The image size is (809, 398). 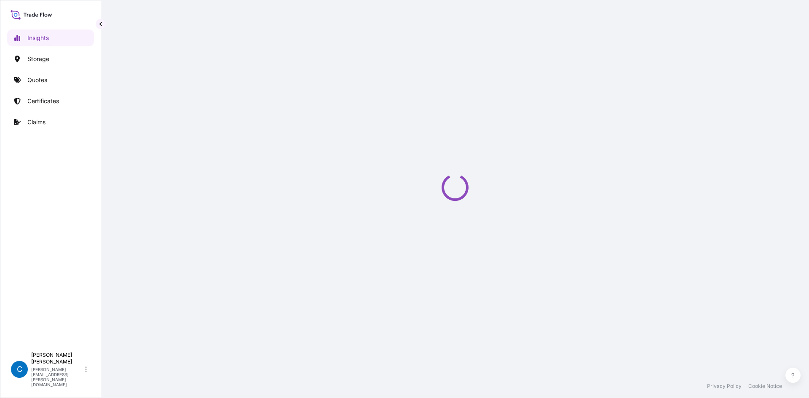 I want to click on span: C, so click(x=19, y=370).